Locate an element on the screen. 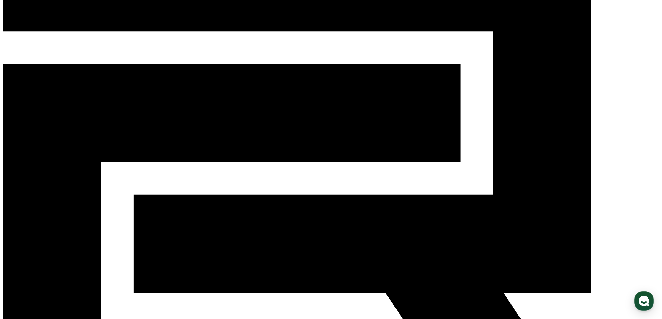 Image resolution: width=662 pixels, height=319 pixels. a: 설정 is located at coordinates (112, 229).